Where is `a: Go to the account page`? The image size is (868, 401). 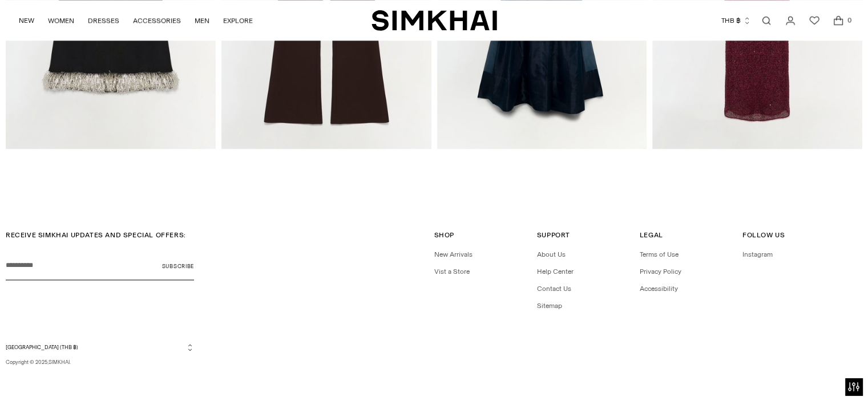
a: Go to the account page is located at coordinates (790, 20).